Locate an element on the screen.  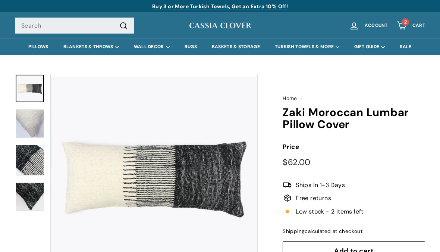
summary: TURKISH TOWELS & MORE is located at coordinates (307, 47).